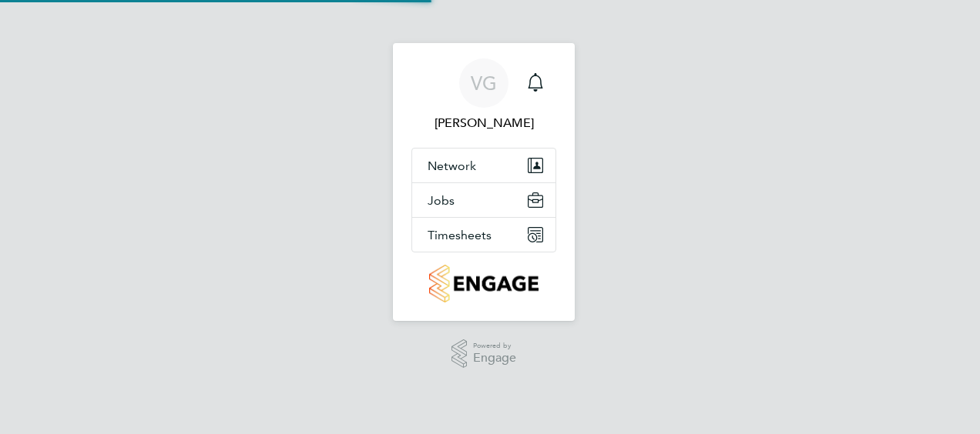  I want to click on img: countryside-properties-logo-retina.png, so click(483, 284).